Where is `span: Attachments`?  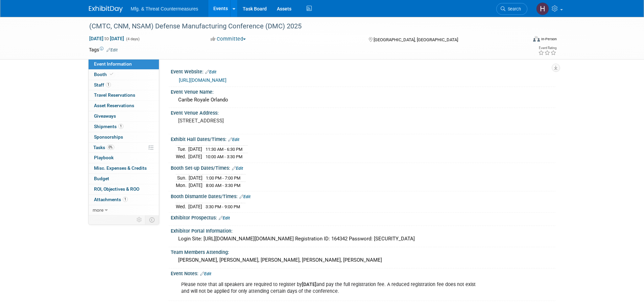 span: Attachments is located at coordinates (111, 200).